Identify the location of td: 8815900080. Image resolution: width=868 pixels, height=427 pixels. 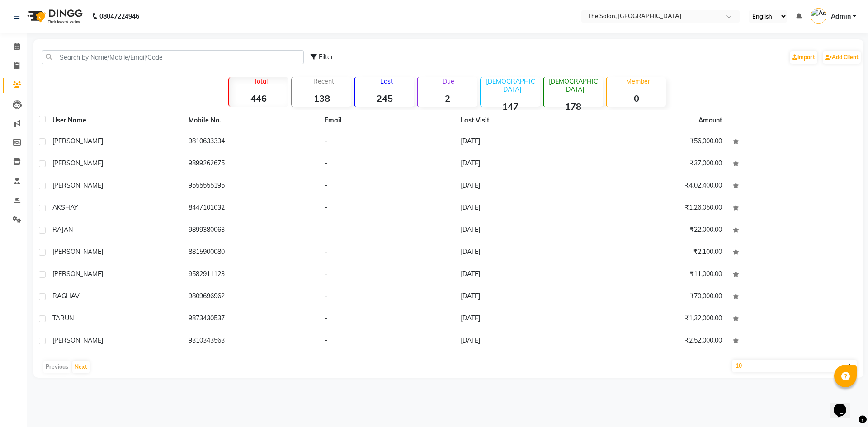
(251, 253).